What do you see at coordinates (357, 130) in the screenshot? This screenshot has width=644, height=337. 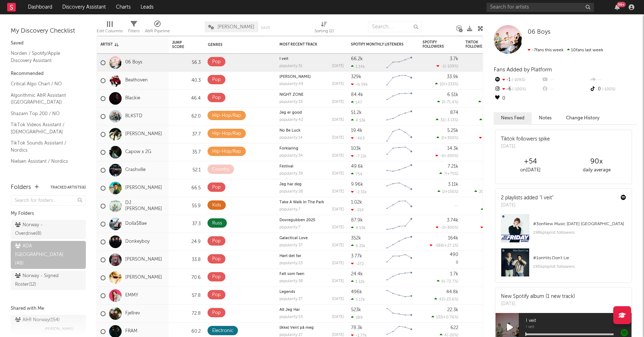 I see `div: 19.4k` at bounding box center [357, 130].